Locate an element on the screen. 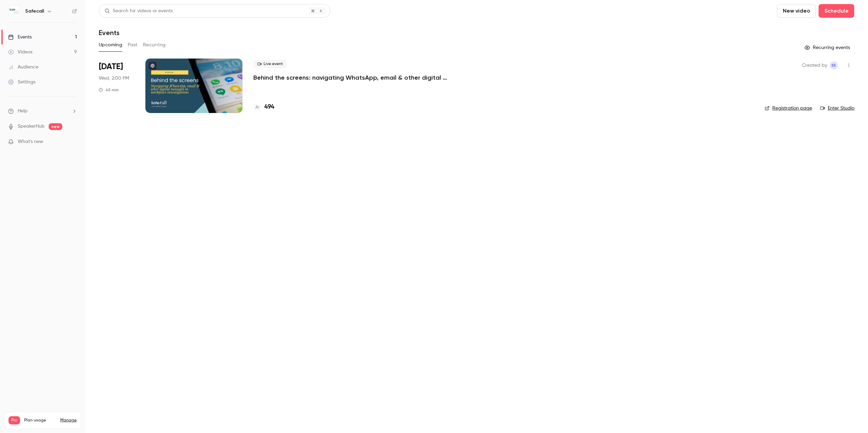 This screenshot has height=433, width=868. a: SpeakerHub is located at coordinates (31, 126).